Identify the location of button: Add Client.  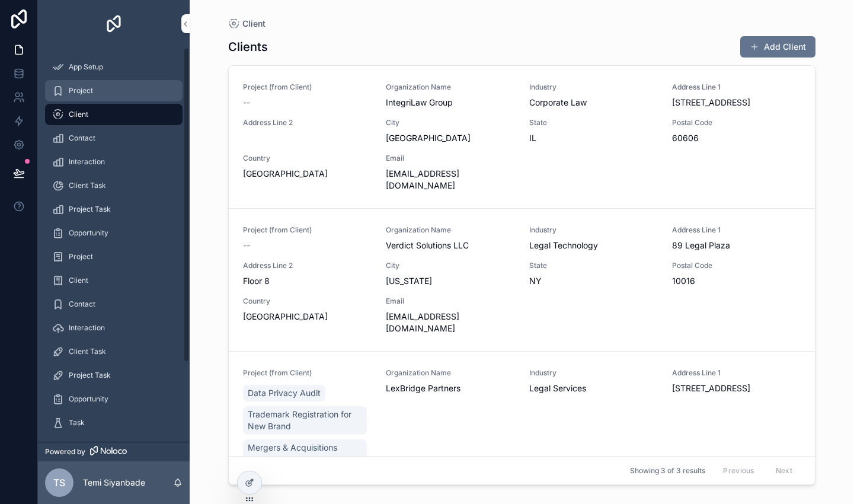
(778, 47).